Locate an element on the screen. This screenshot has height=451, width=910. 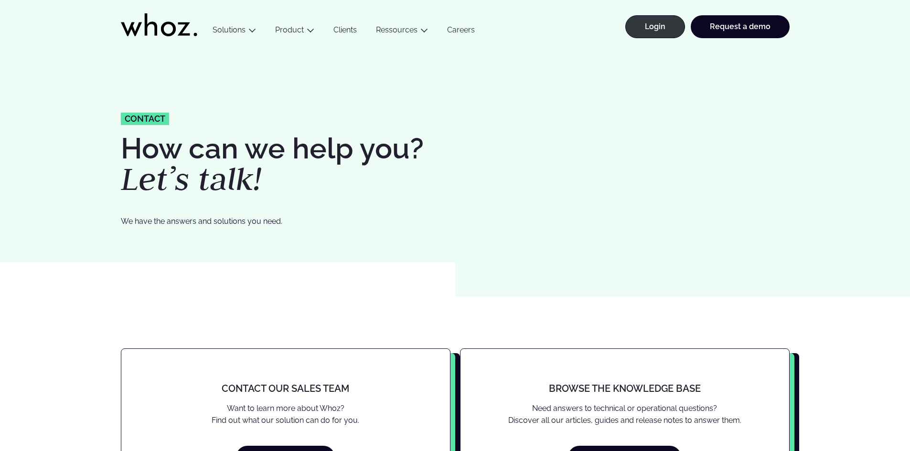
h2: Contact our sales team is located at coordinates (286, 389).